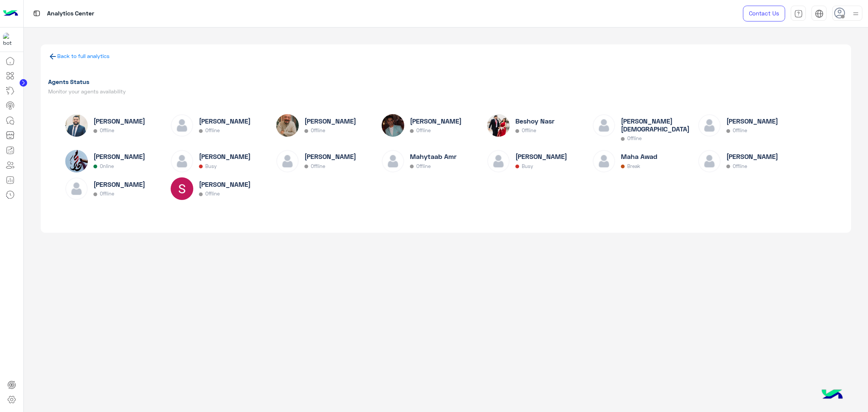 The width and height of the screenshot is (868, 412). I want to click on a: tab, so click(798, 14).